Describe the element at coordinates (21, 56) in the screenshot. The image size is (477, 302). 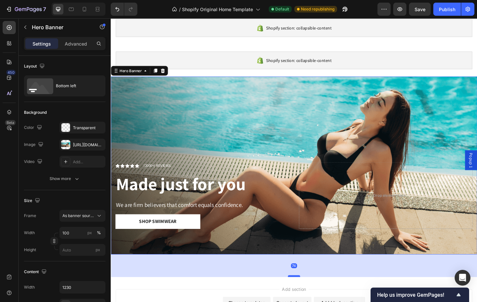
I see `div: Hero Banner` at that location.